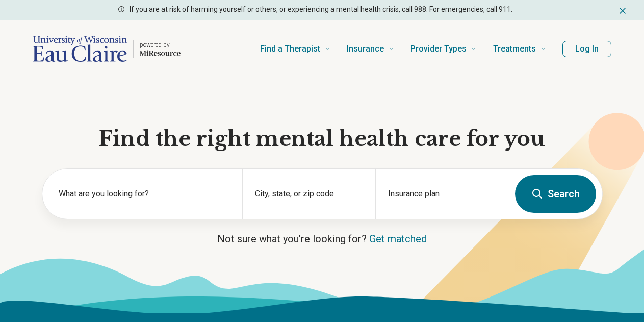 The height and width of the screenshot is (322, 644). What do you see at coordinates (323, 239) in the screenshot?
I see `p: Not sure what you’re looking for?` at bounding box center [323, 239].